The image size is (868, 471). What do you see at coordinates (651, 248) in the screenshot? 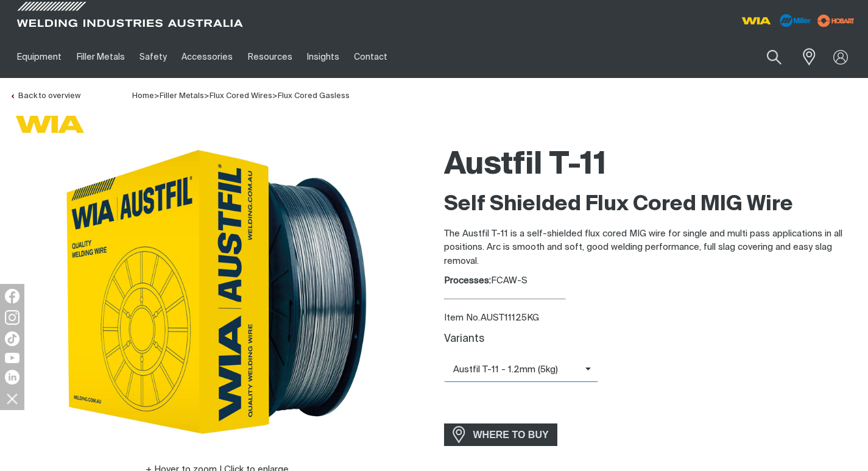
I see `p: The Austfil T-11 is a self-shielded flux cored MIG wire for single and multi pass applications in...` at bounding box center [651, 248].